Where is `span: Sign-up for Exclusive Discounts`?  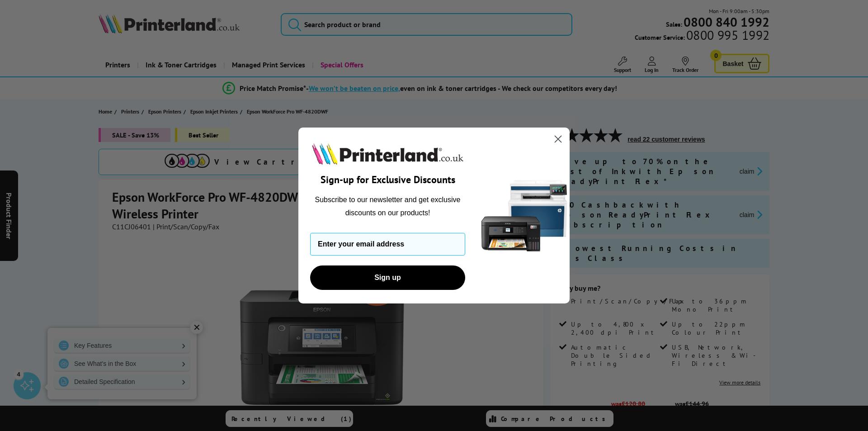
span: Sign-up for Exclusive Discounts is located at coordinates (388, 179).